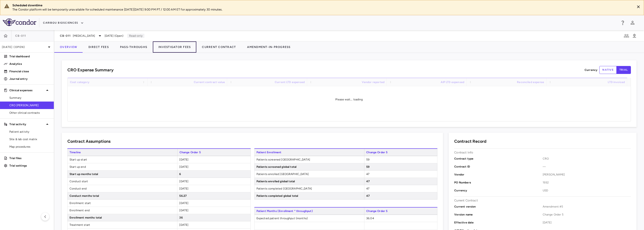 The width and height of the screenshot is (644, 230). Describe the element at coordinates (98, 47) in the screenshot. I see `button: Direct Fees` at that location.